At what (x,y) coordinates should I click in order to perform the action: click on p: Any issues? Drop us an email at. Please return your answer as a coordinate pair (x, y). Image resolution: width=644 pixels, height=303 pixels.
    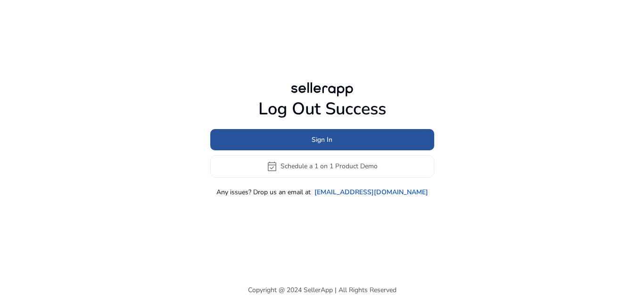
    Looking at the image, I should click on (264, 192).